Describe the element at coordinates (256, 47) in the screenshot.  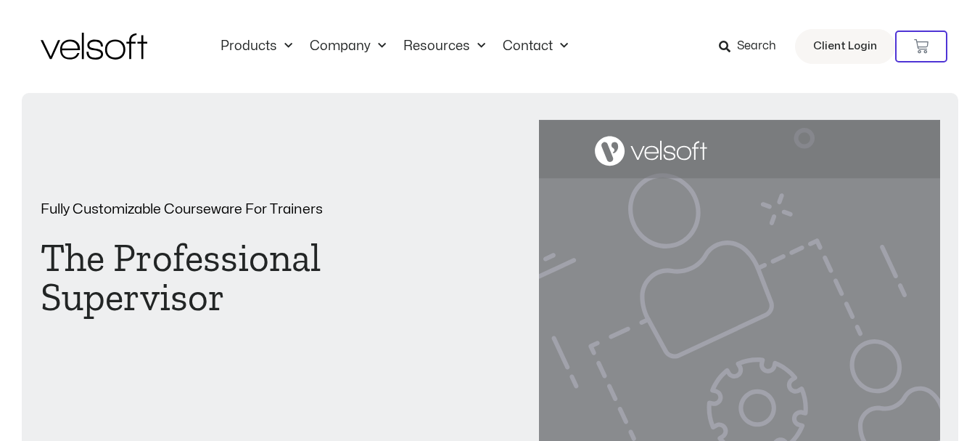
I see `a: ProductsMenu Toggle` at that location.